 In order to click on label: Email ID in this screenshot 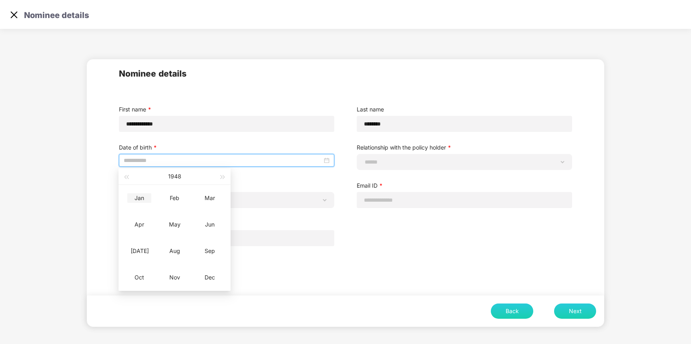, I will do `click(465, 185)`.